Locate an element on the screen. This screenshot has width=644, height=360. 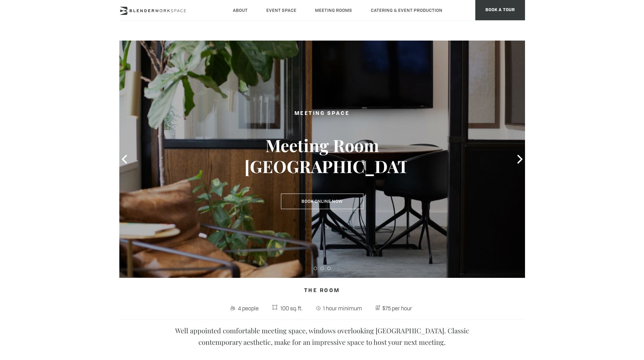
h4: The Room is located at coordinates (322, 291).